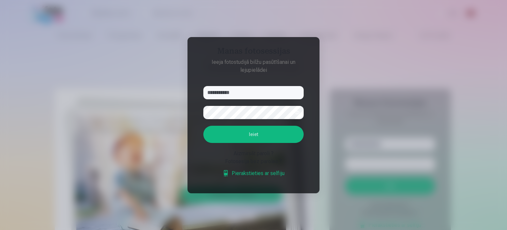 This screenshot has height=230, width=507. I want to click on h4: Manas fotosessijas, so click(254, 52).